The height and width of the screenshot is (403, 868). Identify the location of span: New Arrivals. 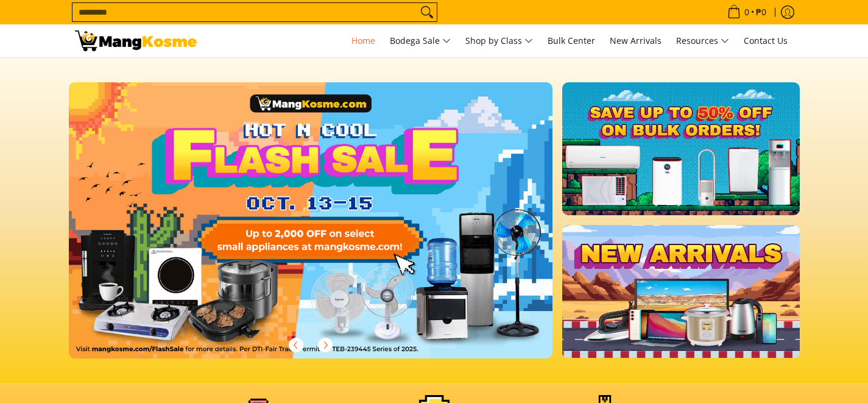
(635, 40).